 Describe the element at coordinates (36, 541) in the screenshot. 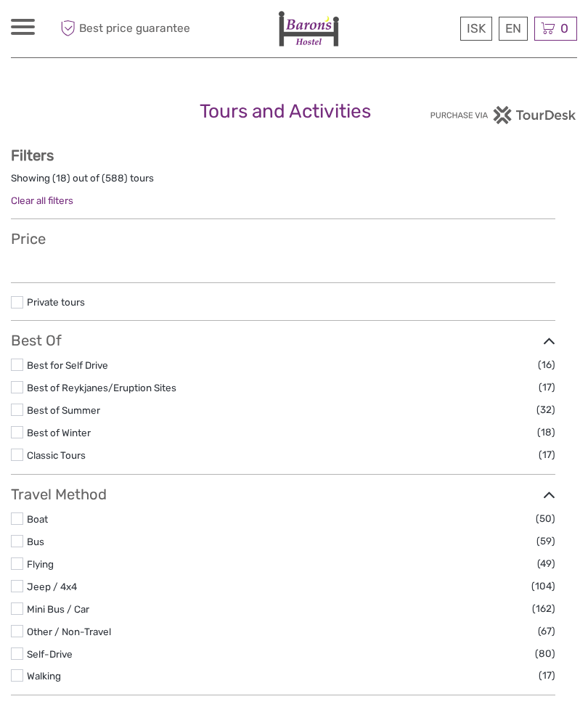

I see `a: Bus` at that location.